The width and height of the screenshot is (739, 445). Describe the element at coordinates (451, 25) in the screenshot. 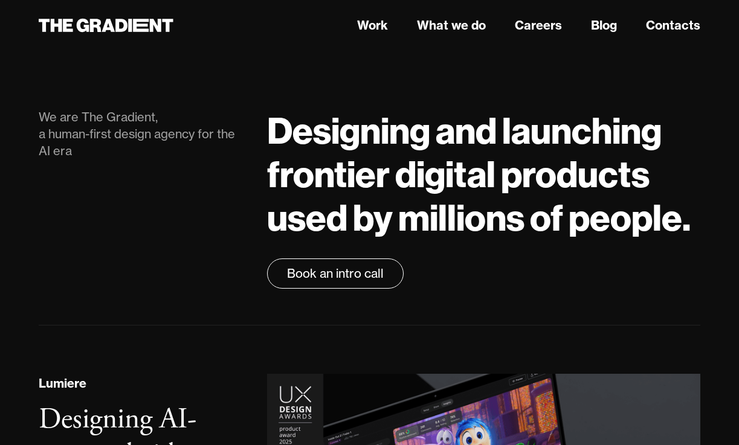

I see `a: What we do` at that location.